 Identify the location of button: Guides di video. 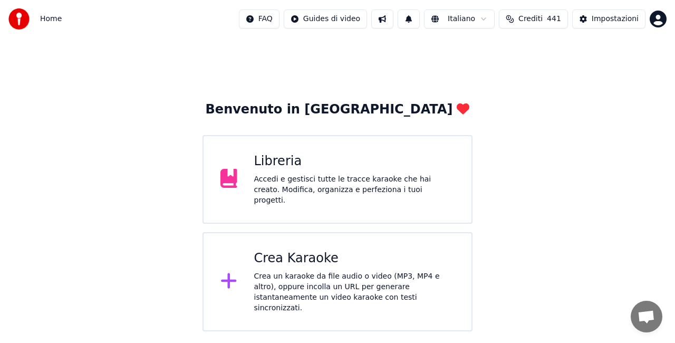
(325, 19).